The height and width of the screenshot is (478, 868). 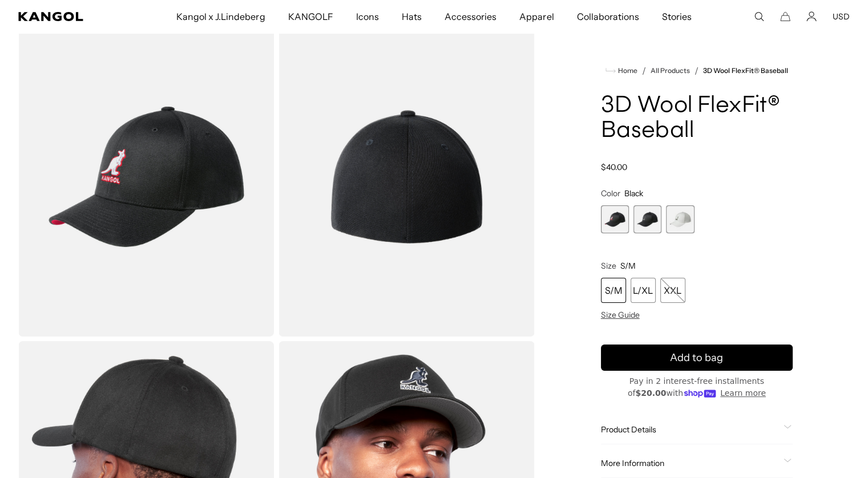 I want to click on span: Add to bag, so click(x=696, y=357).